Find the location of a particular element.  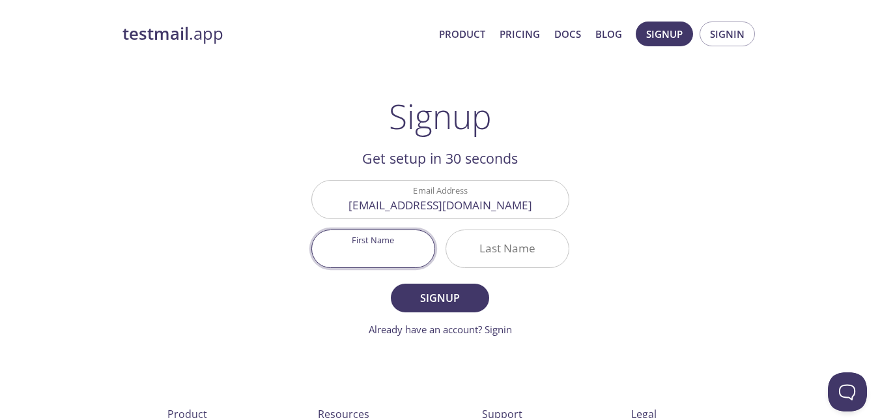

strong: testmail is located at coordinates (156, 33).